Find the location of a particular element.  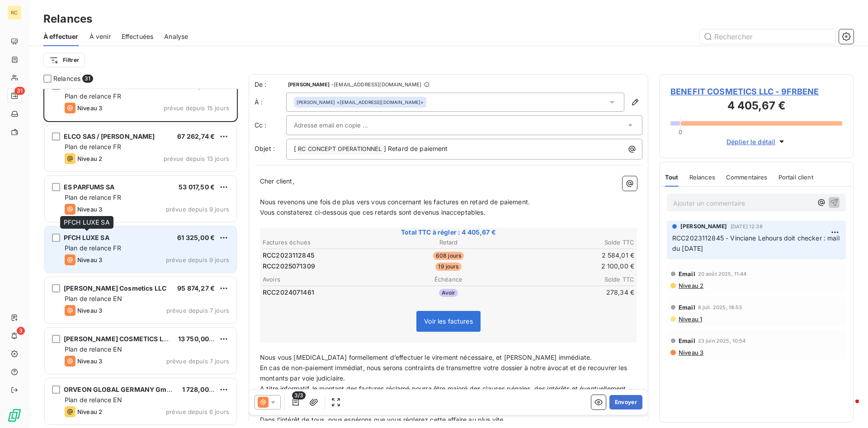

span: Commentaires is located at coordinates (747, 177).